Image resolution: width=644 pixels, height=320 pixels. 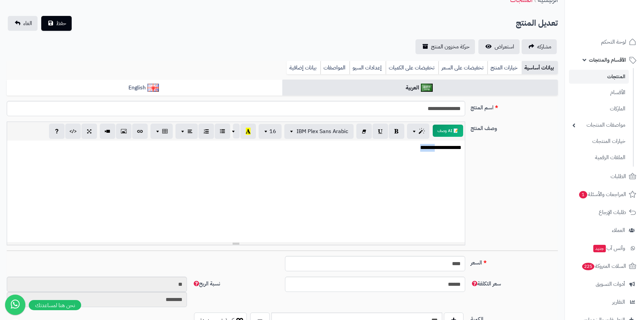 What do you see at coordinates (448, 131) in the screenshot?
I see `button: 📝 AI وصف` at bounding box center [448, 131].